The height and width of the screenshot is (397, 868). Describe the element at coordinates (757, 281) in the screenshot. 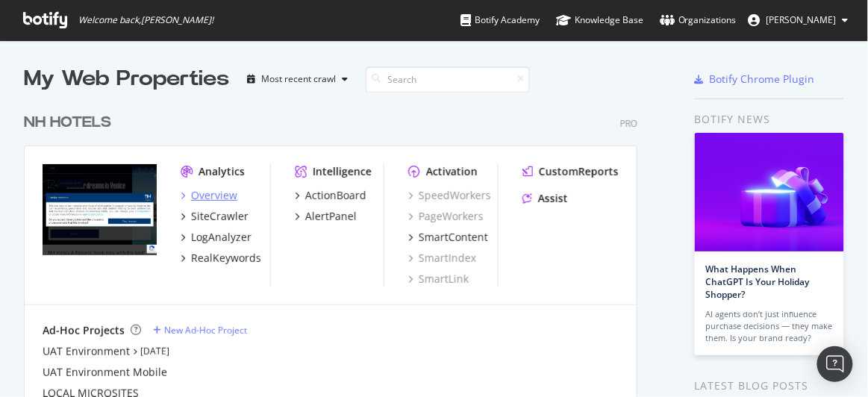

I see `a: What Happens When ChatGPT Is Your Holiday Shopper?` at that location.